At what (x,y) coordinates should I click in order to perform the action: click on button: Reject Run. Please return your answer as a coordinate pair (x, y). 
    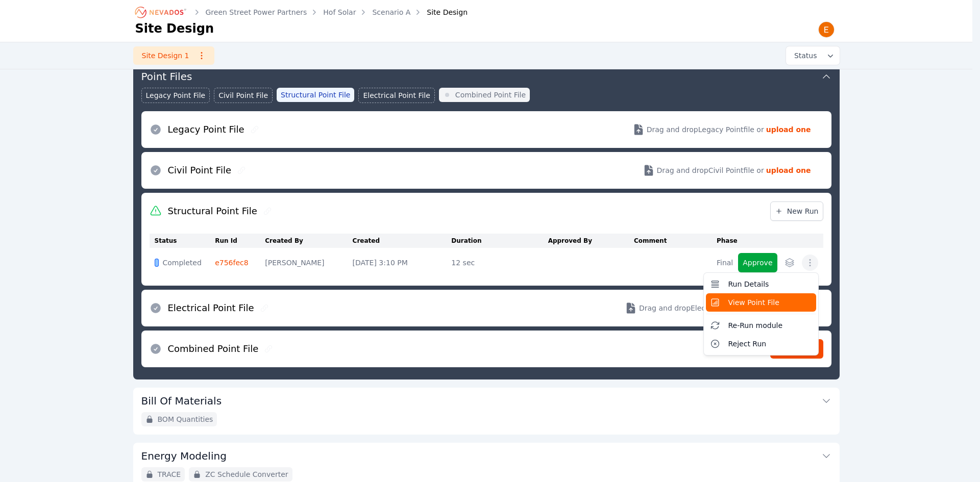
    Looking at the image, I should click on (761, 344).